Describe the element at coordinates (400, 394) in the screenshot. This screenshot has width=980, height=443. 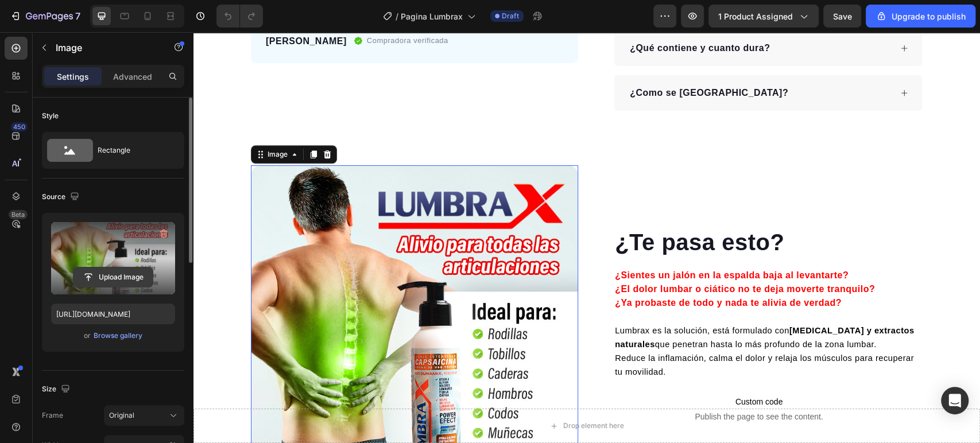
I see `div: Drop element here` at that location.